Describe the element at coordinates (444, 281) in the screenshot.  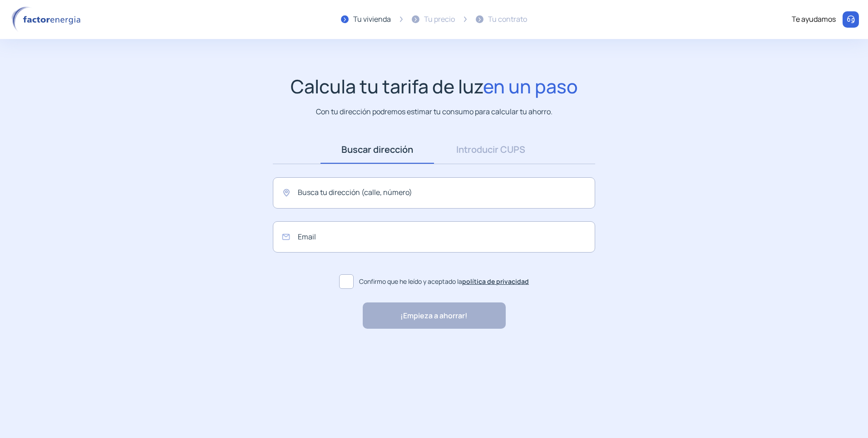
I see `span: Confirmo que he leído y aceptado la` at that location.